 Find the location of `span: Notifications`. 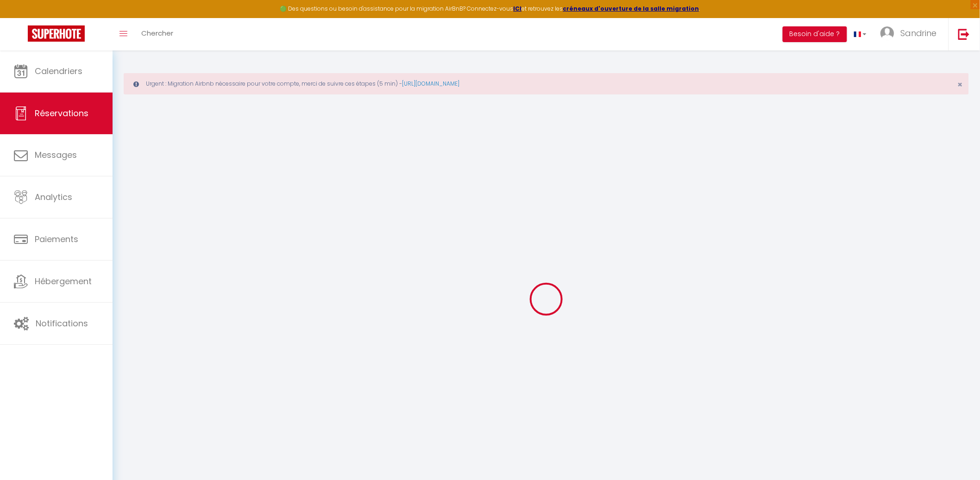

span: Notifications is located at coordinates (62, 323).